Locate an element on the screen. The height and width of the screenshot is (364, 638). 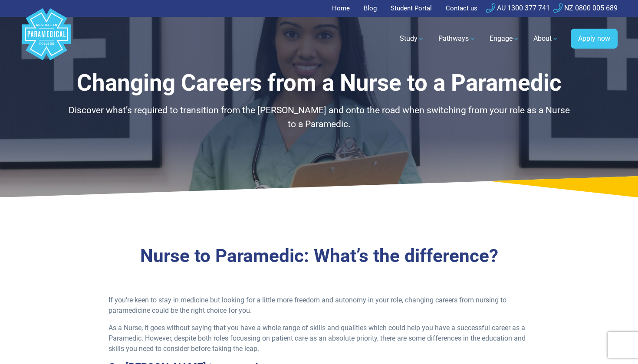
a: NZ 0800 005 689 is located at coordinates (586, 8).